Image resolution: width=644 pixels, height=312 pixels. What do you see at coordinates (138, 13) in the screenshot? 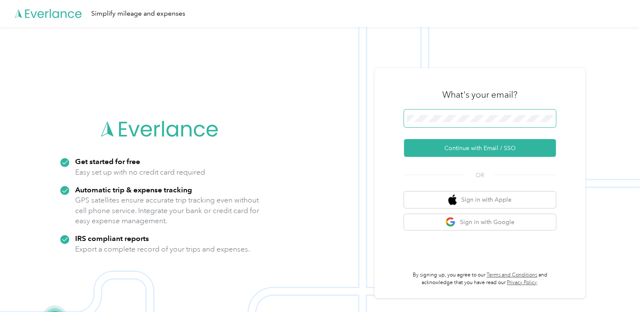
I see `div: Simplify mileage and expenses` at bounding box center [138, 13].